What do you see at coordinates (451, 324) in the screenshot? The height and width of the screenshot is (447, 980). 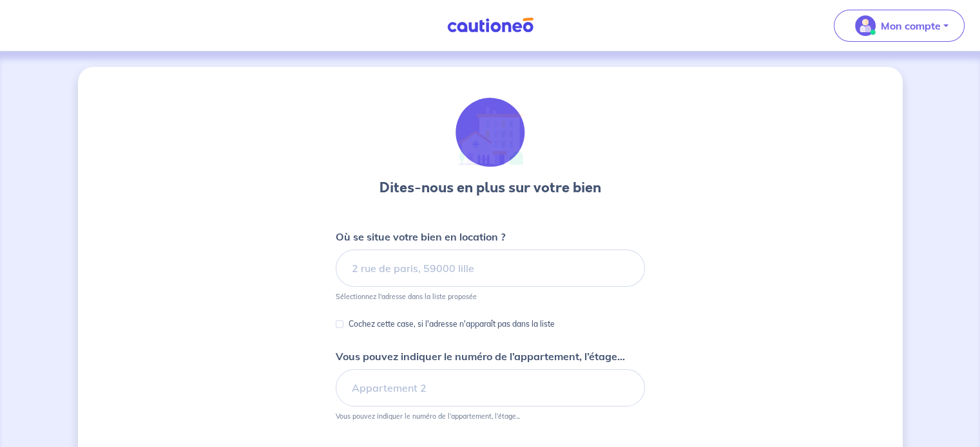 I see `p: Cochez cette case, si l'adresse n'apparaît pas dans la liste` at bounding box center [451, 324].